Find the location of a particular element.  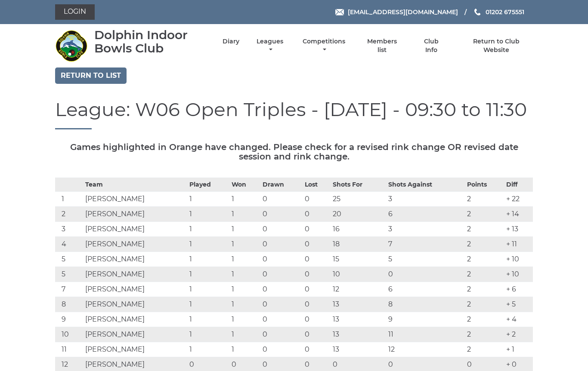

a: Diary is located at coordinates (231, 41).